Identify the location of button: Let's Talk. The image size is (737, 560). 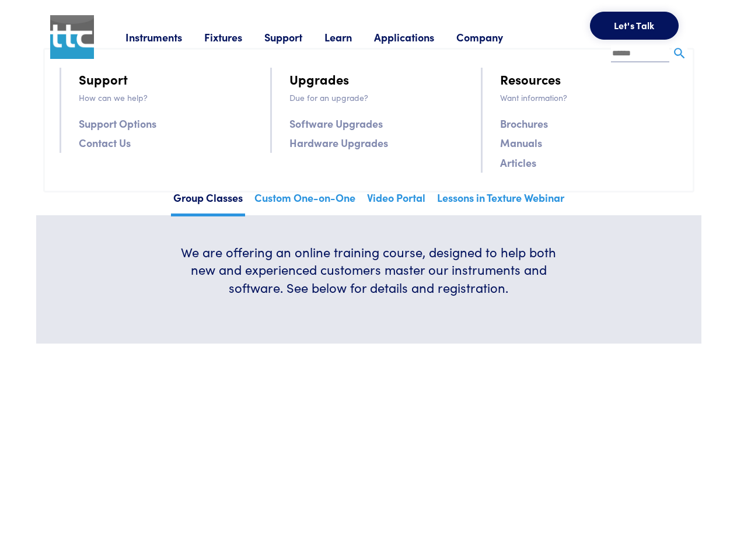
(634, 26).